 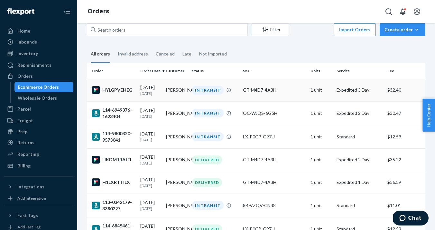 What do you see at coordinates (271, 30) in the screenshot?
I see `div: Filter` at bounding box center [271, 30].